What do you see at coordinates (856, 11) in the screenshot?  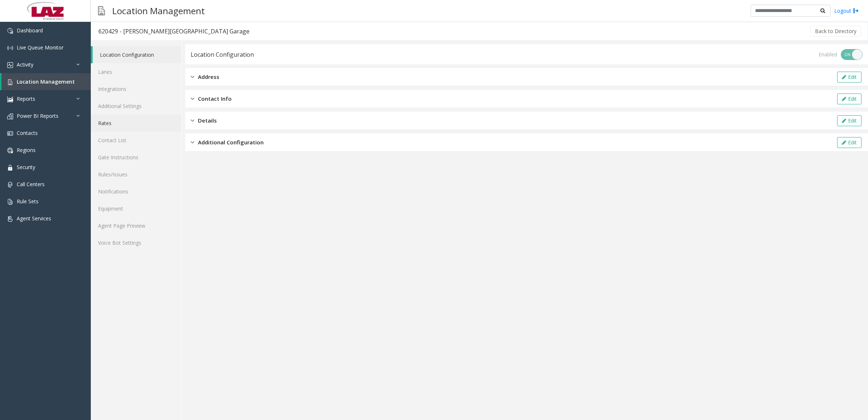 I see `img: logout` at bounding box center [856, 11].